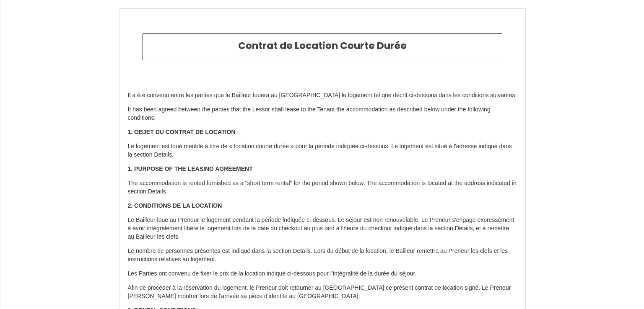  Describe the element at coordinates (322, 256) in the screenshot. I see `p: Le nombre de personnes présentes est indiqué dans la section Details. Lors du début de la locatio...` at that location.